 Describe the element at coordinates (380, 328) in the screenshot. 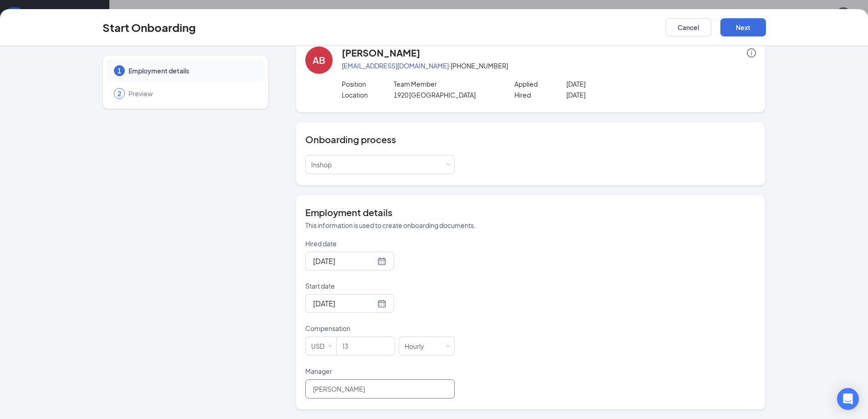

I see `p: Compensation` at that location.